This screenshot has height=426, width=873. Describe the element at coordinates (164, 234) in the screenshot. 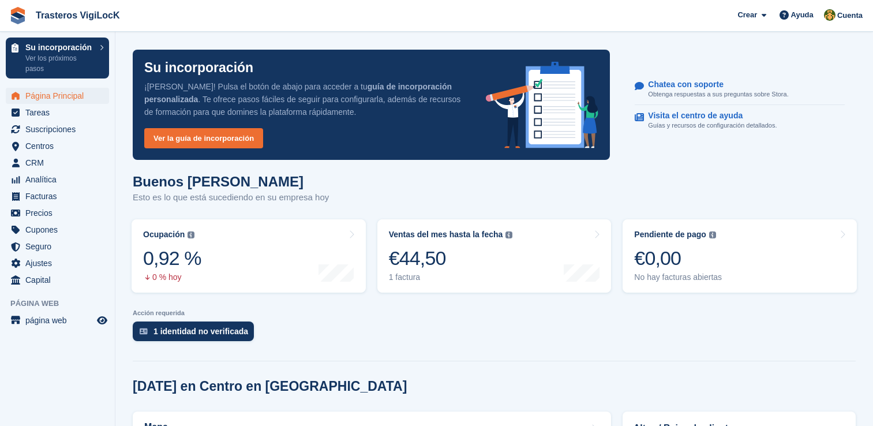

I see `div: Ocupación` at that location.